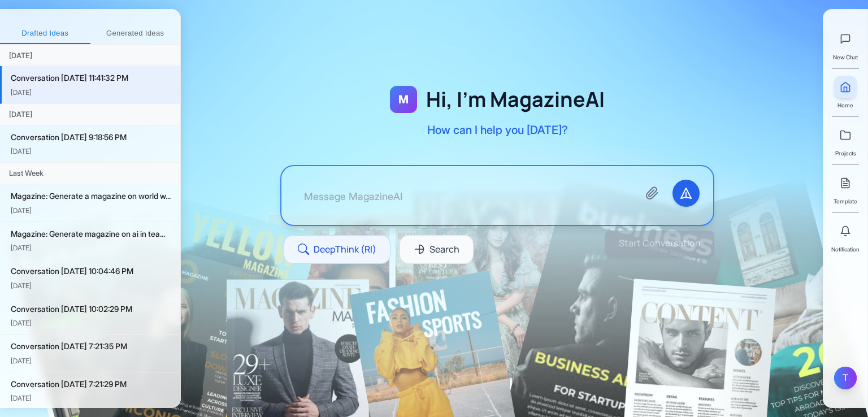  Describe the element at coordinates (404, 99) in the screenshot. I see `span: M` at that location.